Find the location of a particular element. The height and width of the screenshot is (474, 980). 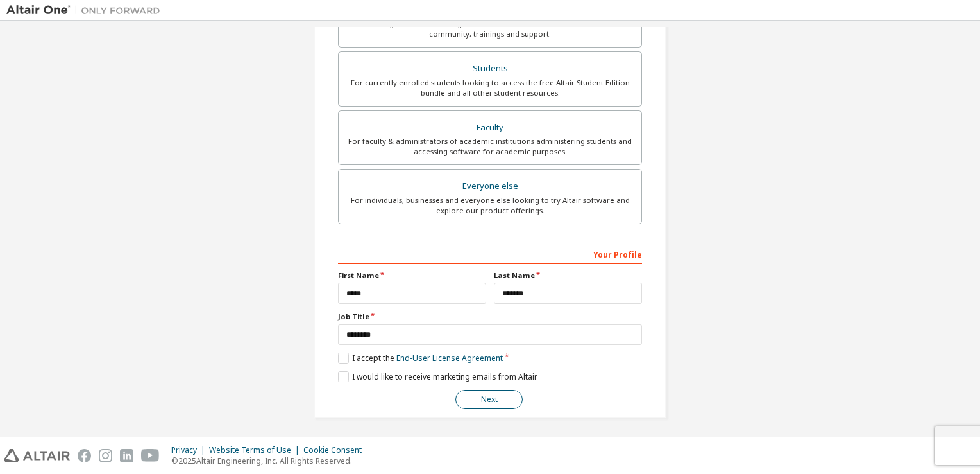

div: For currently enrolled students looking to access the free Altair Student Edition bundle and all ... is located at coordinates (490, 88).